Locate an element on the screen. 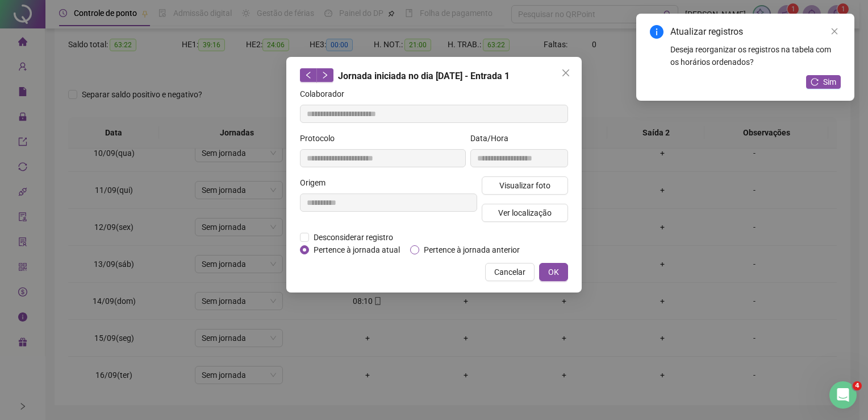 The height and width of the screenshot is (420, 868). span: Pertence à jornada atual is located at coordinates (357, 250).